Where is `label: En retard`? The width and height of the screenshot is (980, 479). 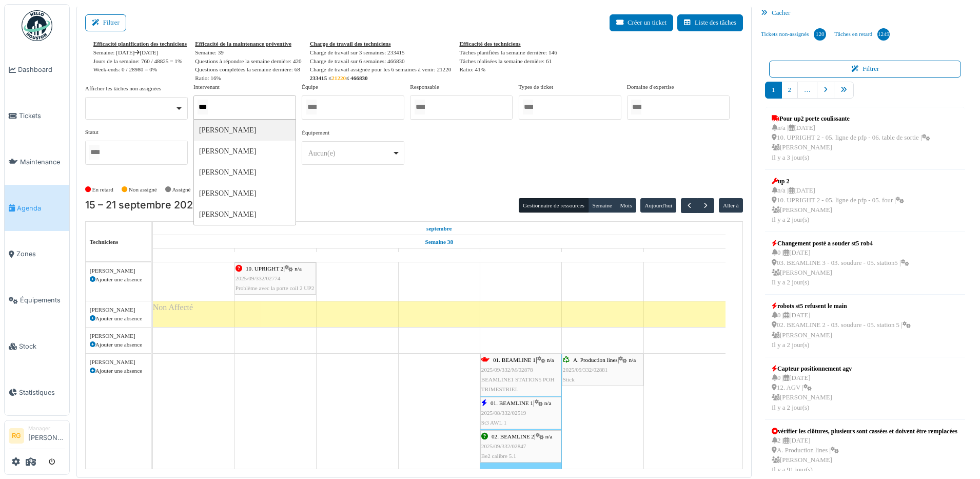
label: En retard is located at coordinates (103, 190).